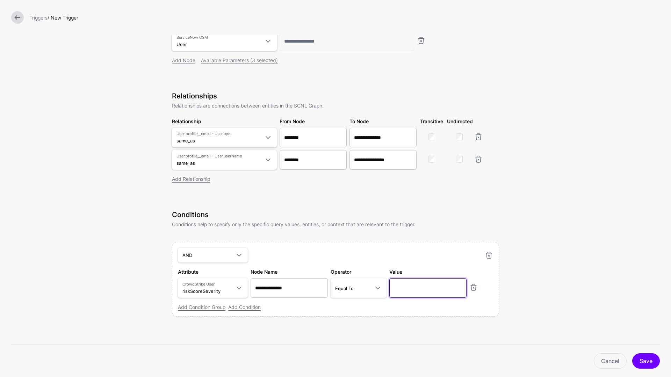 Image resolution: width=671 pixels, height=377 pixels. Describe the element at coordinates (341, 272) in the screenshot. I see `label: Operator` at that location.